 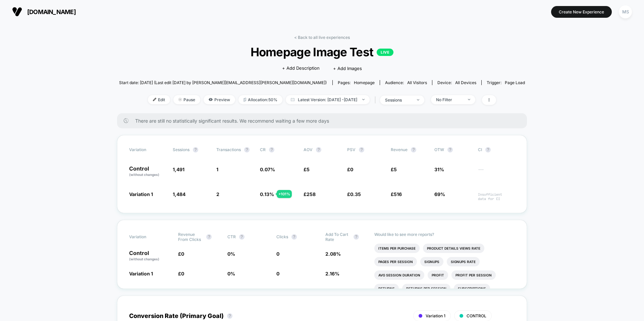 What do you see at coordinates (440, 194) in the screenshot?
I see `span: 69%` at bounding box center [440, 194].